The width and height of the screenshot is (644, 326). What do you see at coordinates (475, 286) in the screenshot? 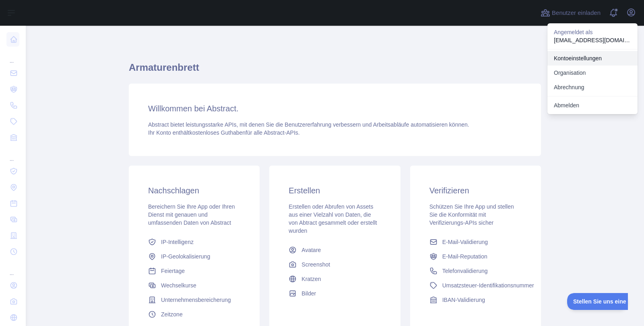
I see `a: Umsatzsteuer-Identifikationsnummer` at bounding box center [475, 286].